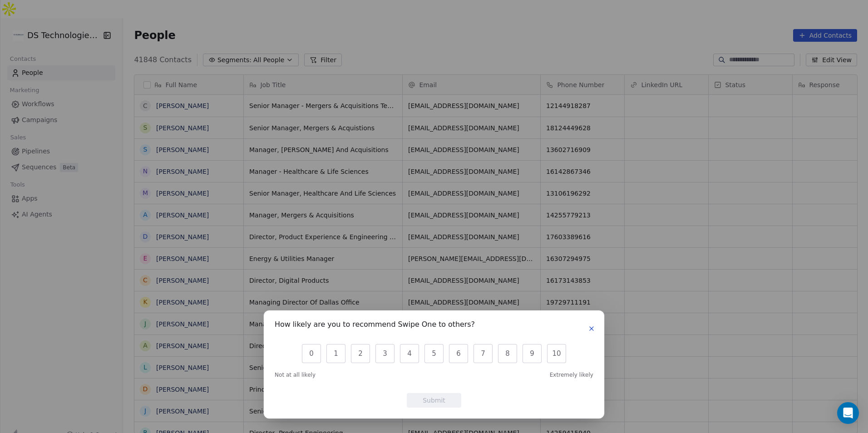 This screenshot has width=868, height=433. Describe the element at coordinates (434, 401) in the screenshot. I see `button: Submit` at that location.